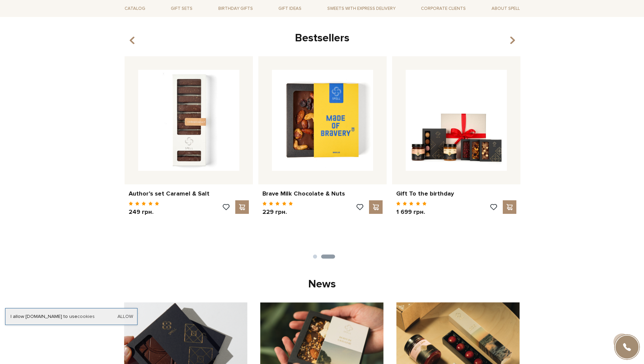  Describe the element at coordinates (125, 317) in the screenshot. I see `a: Allow` at that location.